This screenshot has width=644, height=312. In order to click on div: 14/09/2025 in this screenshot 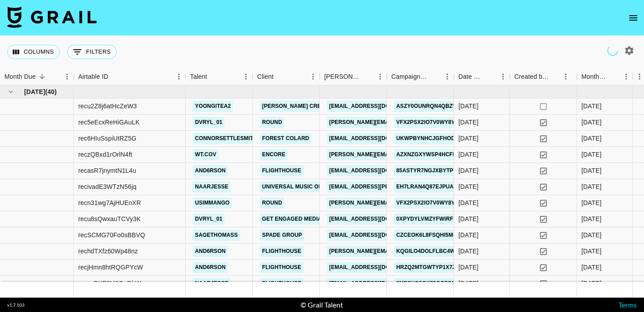, I will do `click(469, 138)`.